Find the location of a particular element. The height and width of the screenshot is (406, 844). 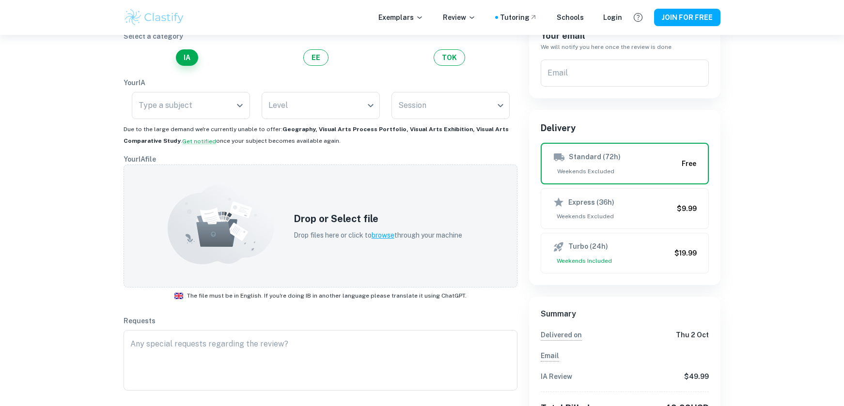

h6: We will notify you here once the review is done is located at coordinates (624, 47).